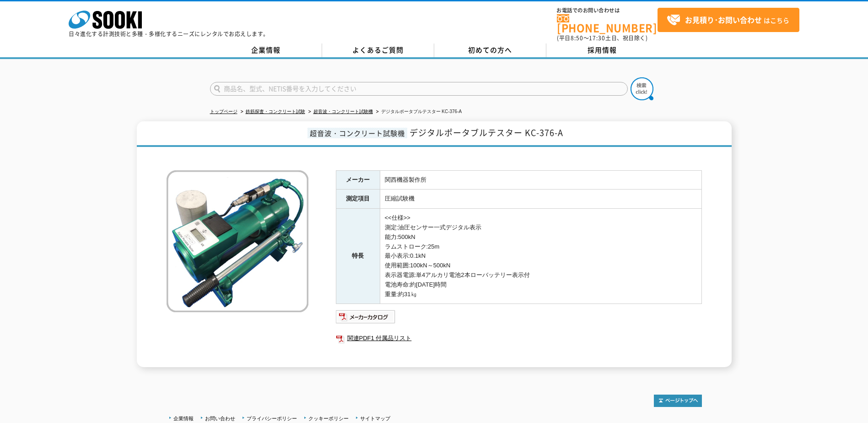  Describe the element at coordinates (728, 19) in the screenshot. I see `a: お見積り･お問い合わせはこちら` at that location.